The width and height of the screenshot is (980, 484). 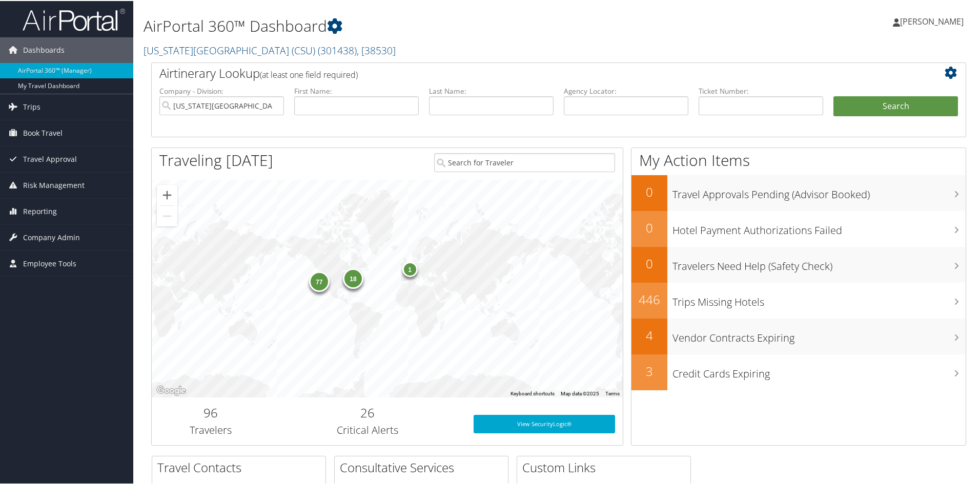 What do you see at coordinates (410, 268) in the screenshot?
I see `div: 1` at bounding box center [410, 268].